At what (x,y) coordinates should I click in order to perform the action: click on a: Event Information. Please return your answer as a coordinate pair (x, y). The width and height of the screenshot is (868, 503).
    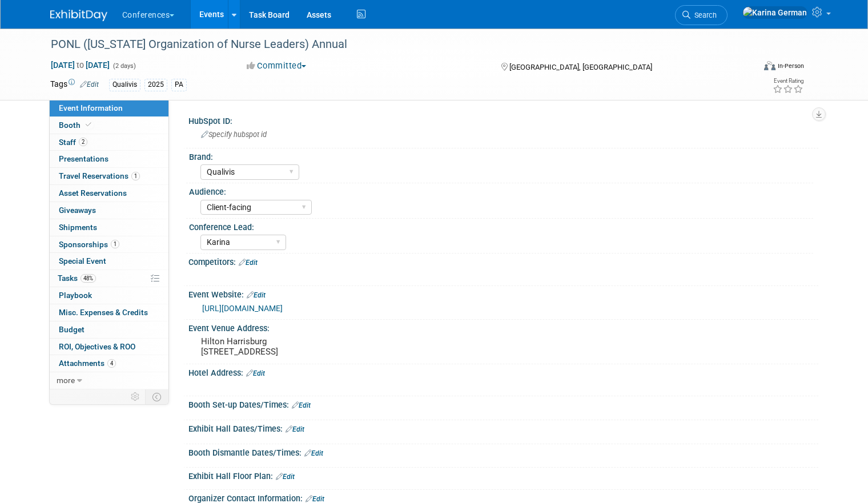
    Looking at the image, I should click on (109, 107).